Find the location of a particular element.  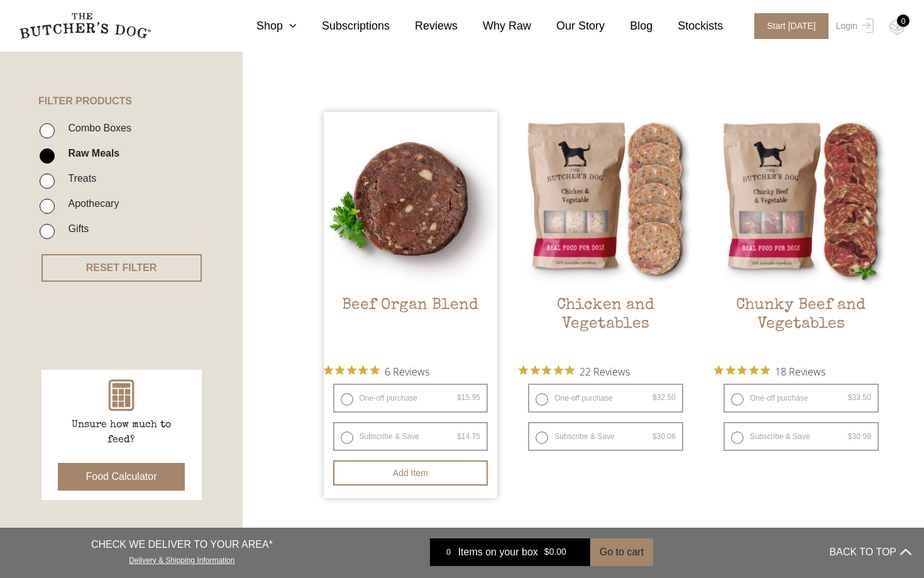

a: Login is located at coordinates (853, 26).